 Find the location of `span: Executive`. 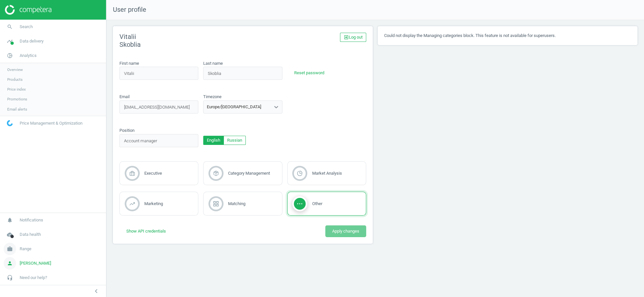

span: Executive is located at coordinates (153, 173).